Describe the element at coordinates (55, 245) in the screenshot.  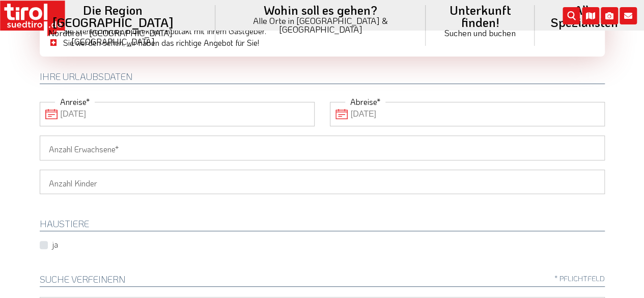
I see `label: ja` at that location.